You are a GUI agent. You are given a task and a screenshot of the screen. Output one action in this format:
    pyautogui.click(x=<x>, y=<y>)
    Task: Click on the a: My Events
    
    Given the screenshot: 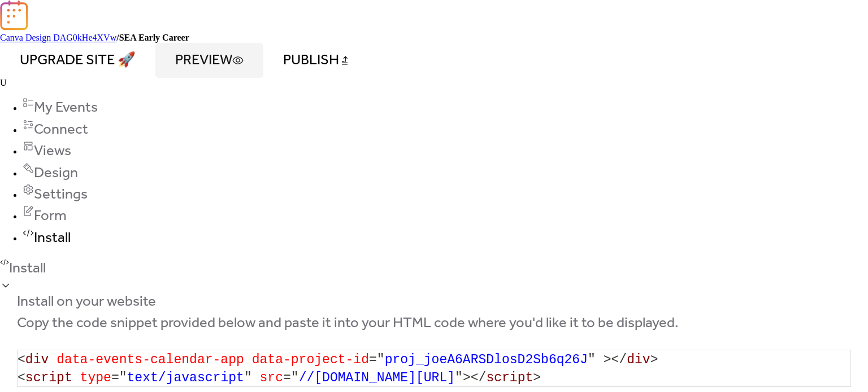 What is the action you would take?
    pyautogui.click(x=60, y=108)
    